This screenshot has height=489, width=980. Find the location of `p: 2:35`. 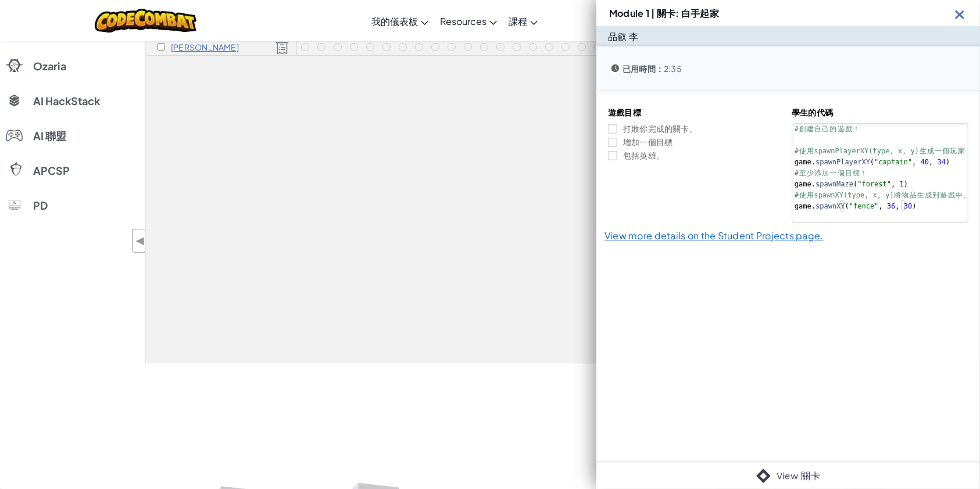

p: 2:35 is located at coordinates (652, 69).